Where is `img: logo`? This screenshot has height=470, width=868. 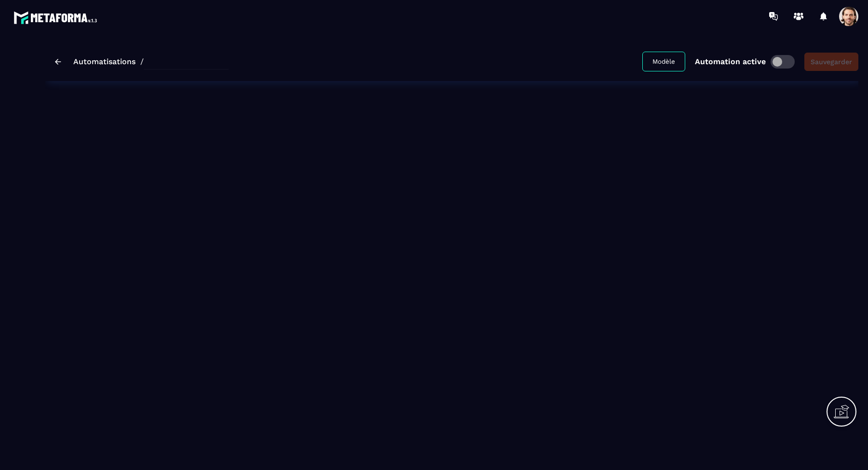 img: logo is located at coordinates (57, 18).